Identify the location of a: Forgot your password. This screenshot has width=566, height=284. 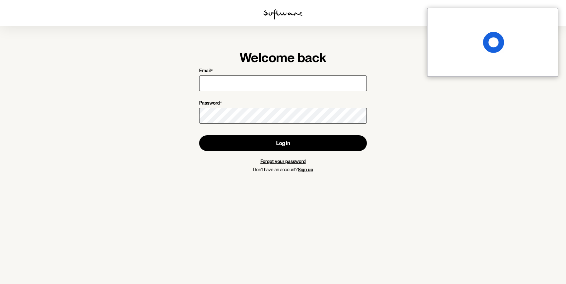
(283, 162).